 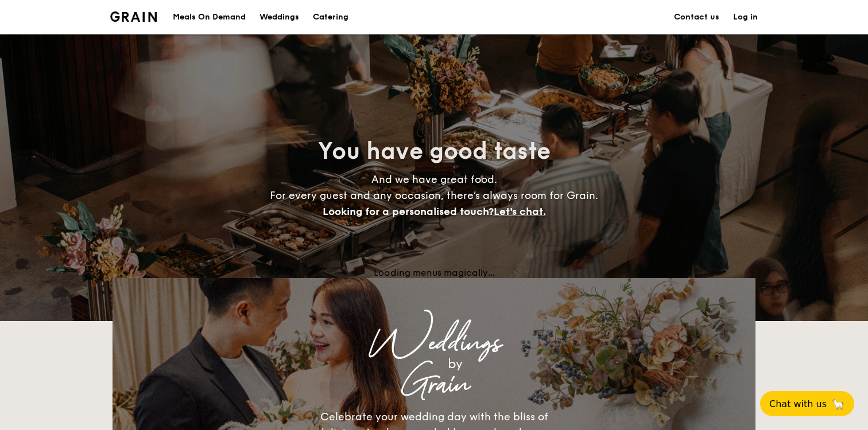 I want to click on img: Grain, so click(x=133, y=17).